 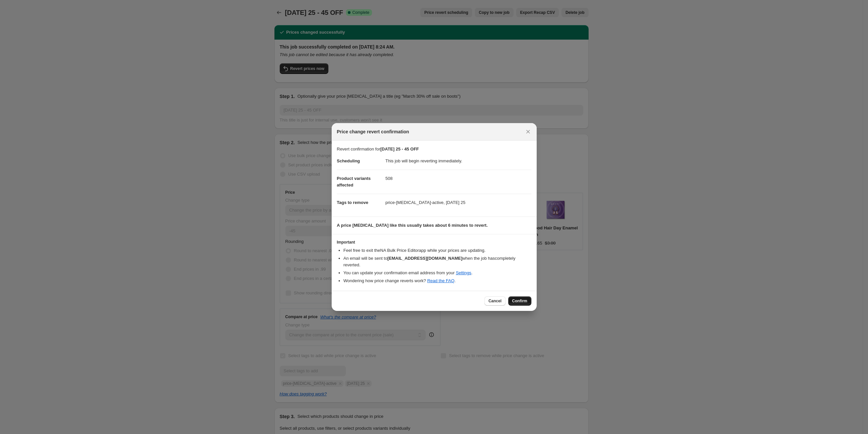 I want to click on h3: Important, so click(x=434, y=242).